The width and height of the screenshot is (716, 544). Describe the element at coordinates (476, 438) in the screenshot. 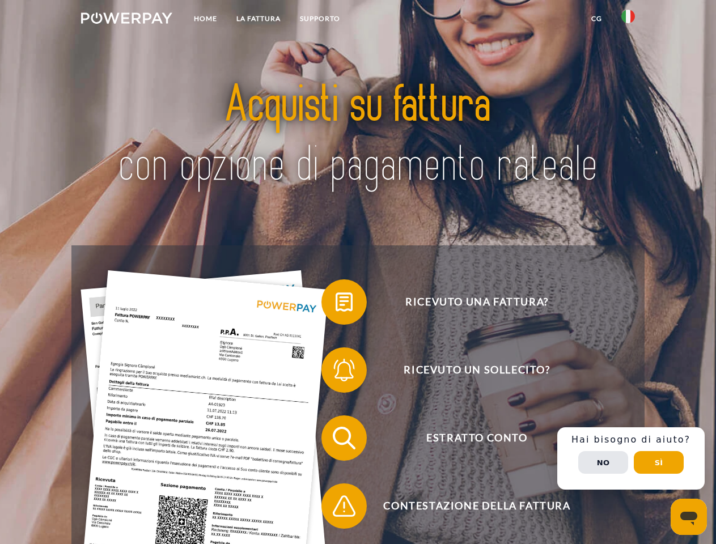

I see `span: Estratto conto` at that location.